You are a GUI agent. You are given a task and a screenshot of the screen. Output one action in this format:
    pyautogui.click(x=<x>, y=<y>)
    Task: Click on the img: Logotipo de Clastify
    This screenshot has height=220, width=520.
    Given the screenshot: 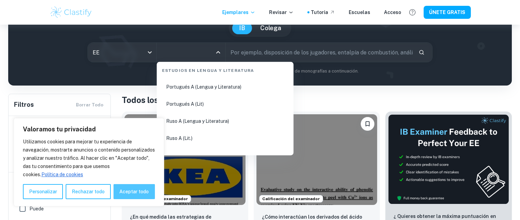 What is the action you would take?
    pyautogui.click(x=71, y=12)
    